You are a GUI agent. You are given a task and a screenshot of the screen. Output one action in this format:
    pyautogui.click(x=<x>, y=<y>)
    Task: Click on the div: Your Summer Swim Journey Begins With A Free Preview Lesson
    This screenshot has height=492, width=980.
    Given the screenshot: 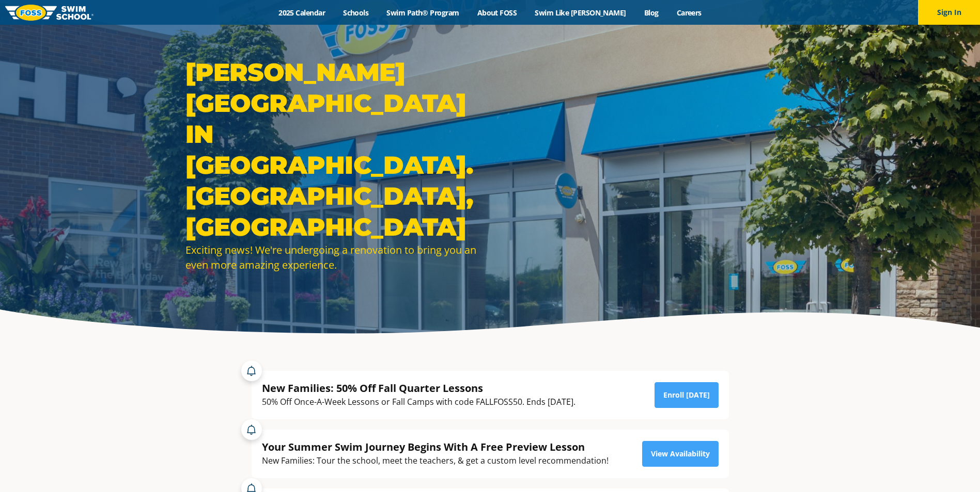 What is the action you would take?
    pyautogui.click(x=435, y=447)
    